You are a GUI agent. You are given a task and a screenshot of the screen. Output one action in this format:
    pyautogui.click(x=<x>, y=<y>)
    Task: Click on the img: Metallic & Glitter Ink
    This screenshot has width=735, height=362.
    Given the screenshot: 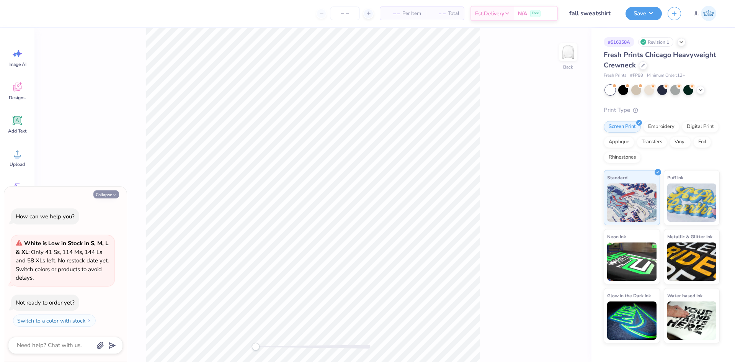 What is the action you would take?
    pyautogui.click(x=692, y=261)
    